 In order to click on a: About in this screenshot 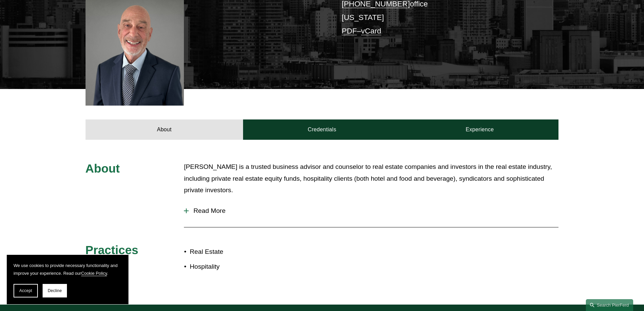, I will do `click(164, 130)`.